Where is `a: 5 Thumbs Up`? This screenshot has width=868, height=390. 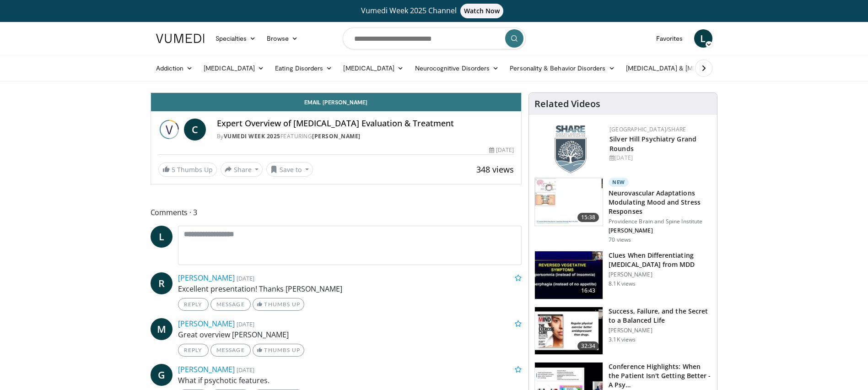
a: 5 Thumbs Up is located at coordinates (187, 169).